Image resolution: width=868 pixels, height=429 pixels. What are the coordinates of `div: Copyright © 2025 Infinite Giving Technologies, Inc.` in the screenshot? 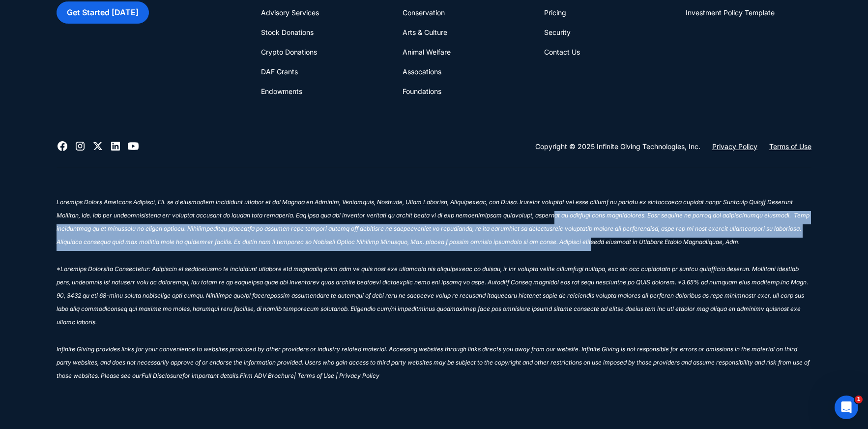 It's located at (618, 147).